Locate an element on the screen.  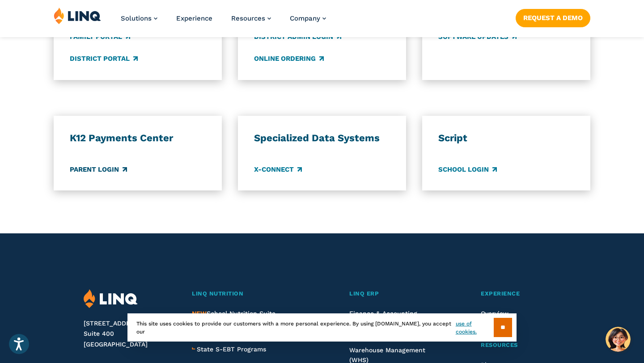
a: Online Ordering is located at coordinates (289, 59).